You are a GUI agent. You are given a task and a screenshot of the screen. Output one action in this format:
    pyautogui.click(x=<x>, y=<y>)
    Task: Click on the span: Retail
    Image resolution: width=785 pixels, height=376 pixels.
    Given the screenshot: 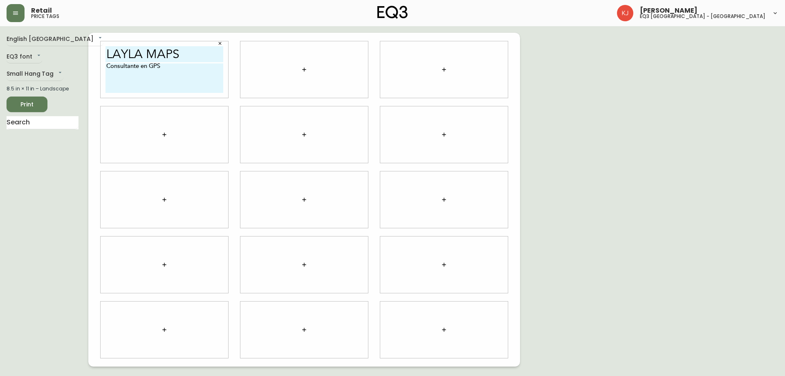 What is the action you would take?
    pyautogui.click(x=41, y=11)
    